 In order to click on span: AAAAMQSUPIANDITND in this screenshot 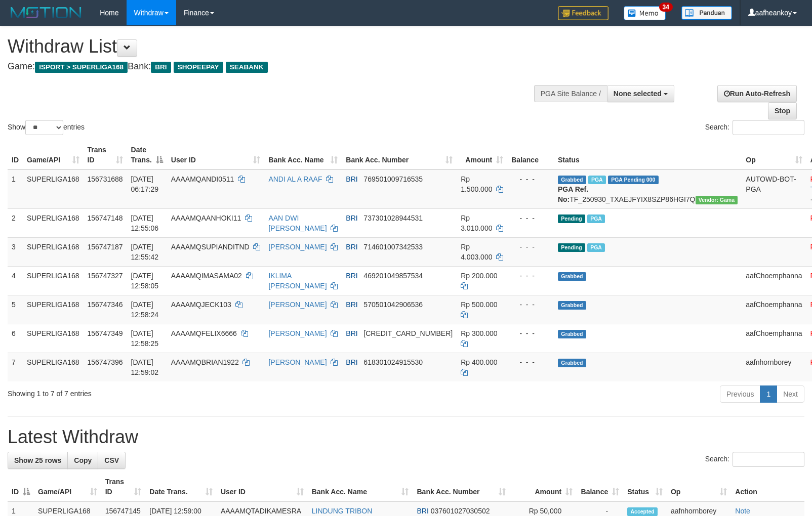, I will do `click(210, 247)`.